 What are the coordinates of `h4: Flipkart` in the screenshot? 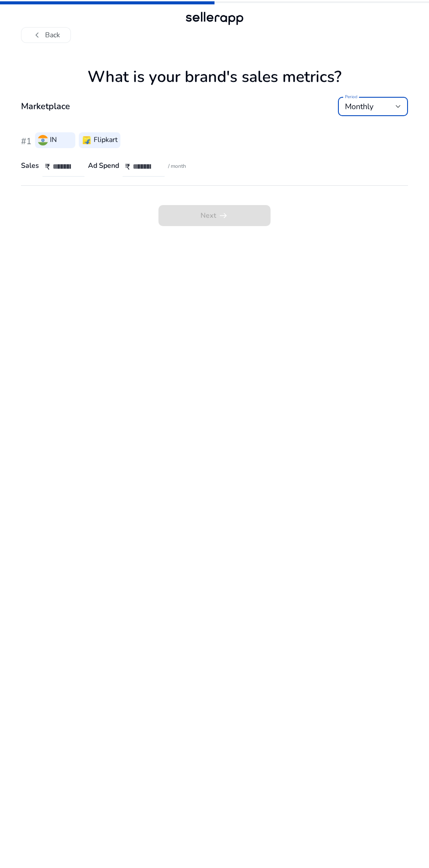 It's located at (105, 139).